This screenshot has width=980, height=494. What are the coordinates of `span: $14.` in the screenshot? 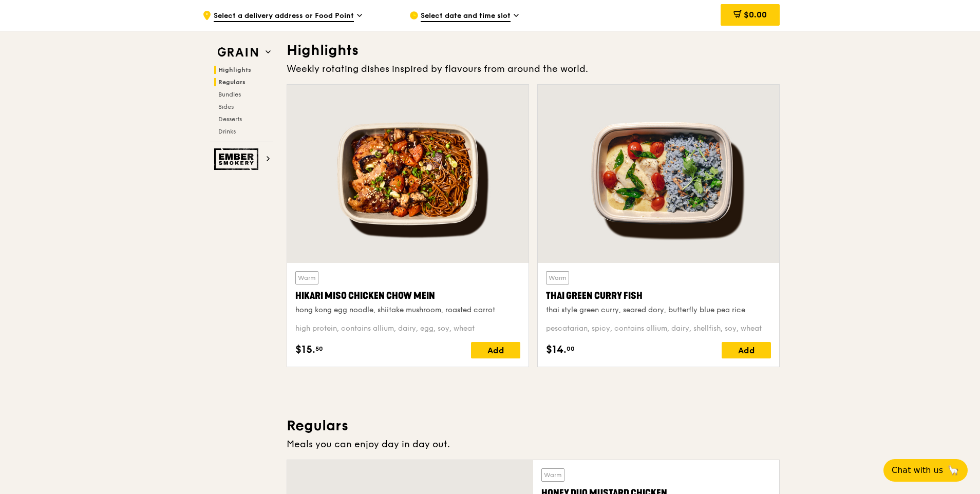 It's located at (556, 350).